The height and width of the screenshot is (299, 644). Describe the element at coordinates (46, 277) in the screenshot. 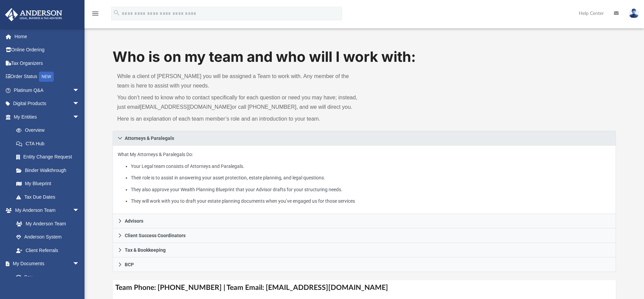

I see `a: Box` at that location.